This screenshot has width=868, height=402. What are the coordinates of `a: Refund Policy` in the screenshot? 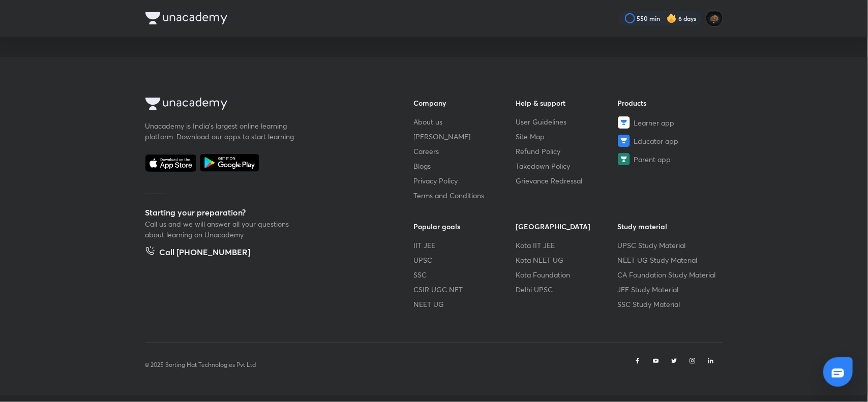 It's located at (567, 151).